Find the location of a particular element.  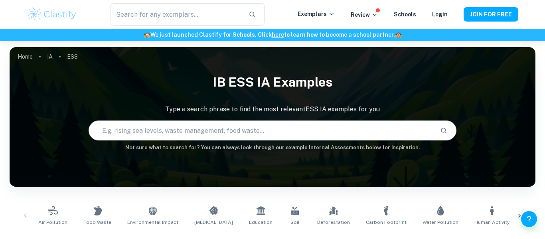

a: here is located at coordinates (278, 35).